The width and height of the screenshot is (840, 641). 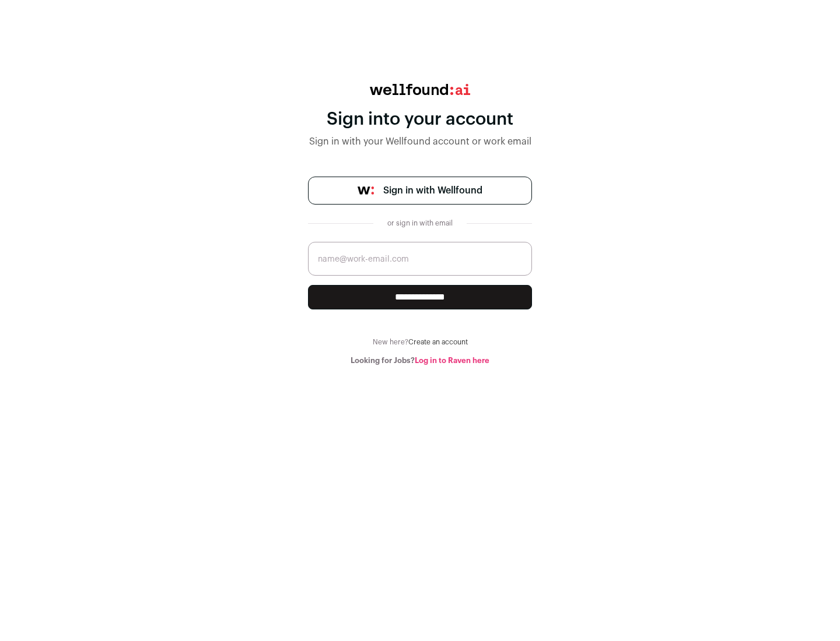 What do you see at coordinates (433, 191) in the screenshot?
I see `span: Sign in with Wellfound` at bounding box center [433, 191].